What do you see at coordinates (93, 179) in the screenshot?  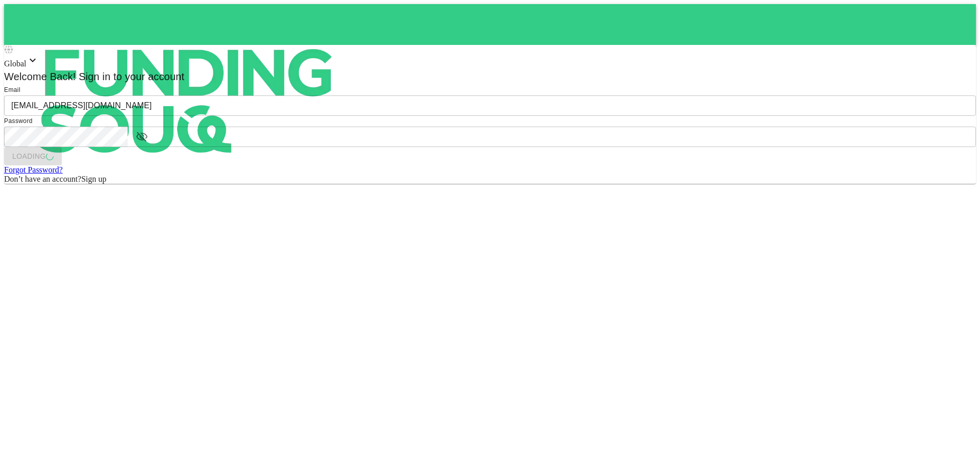 I see `span: Sign up` at bounding box center [93, 179].